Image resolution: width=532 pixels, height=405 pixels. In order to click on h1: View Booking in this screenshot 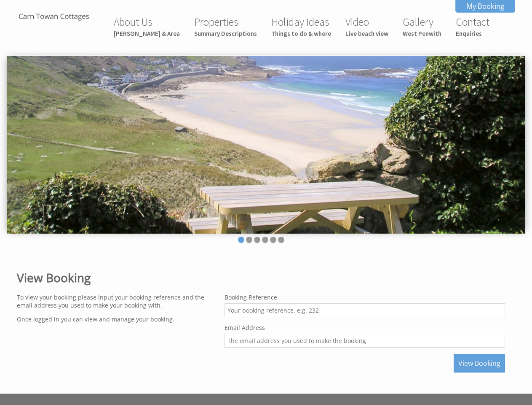, I will do `click(261, 278)`.